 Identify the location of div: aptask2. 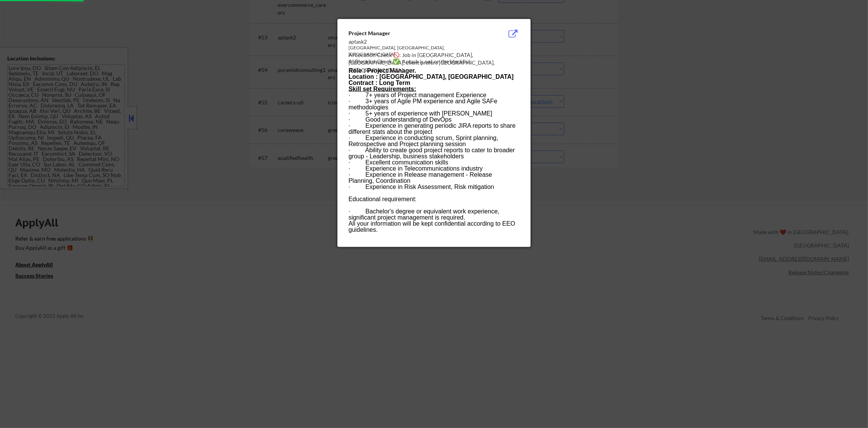
(415, 42).